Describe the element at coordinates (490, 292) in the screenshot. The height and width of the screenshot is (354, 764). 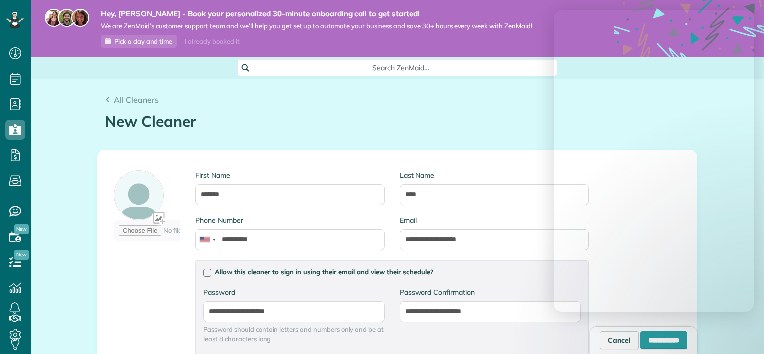
I see `label: Password Confirmation` at that location.